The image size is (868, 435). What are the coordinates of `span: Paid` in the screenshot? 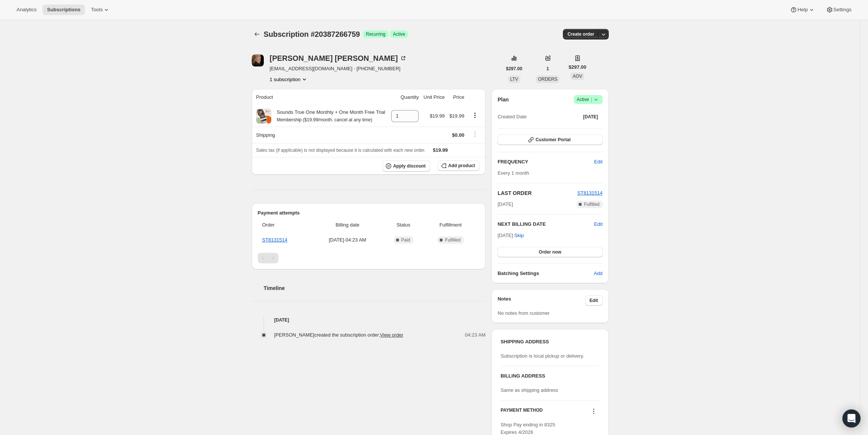 It's located at (406, 240).